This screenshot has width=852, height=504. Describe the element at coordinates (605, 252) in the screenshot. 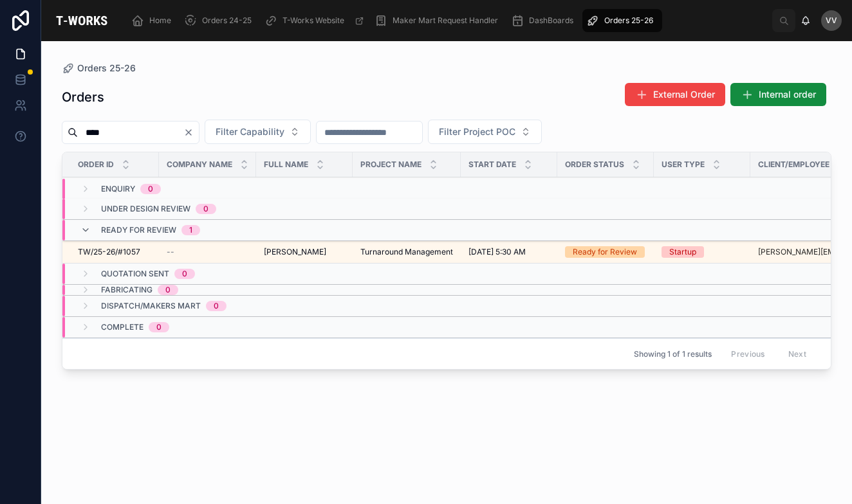

I see `div: Ready for Review` at that location.